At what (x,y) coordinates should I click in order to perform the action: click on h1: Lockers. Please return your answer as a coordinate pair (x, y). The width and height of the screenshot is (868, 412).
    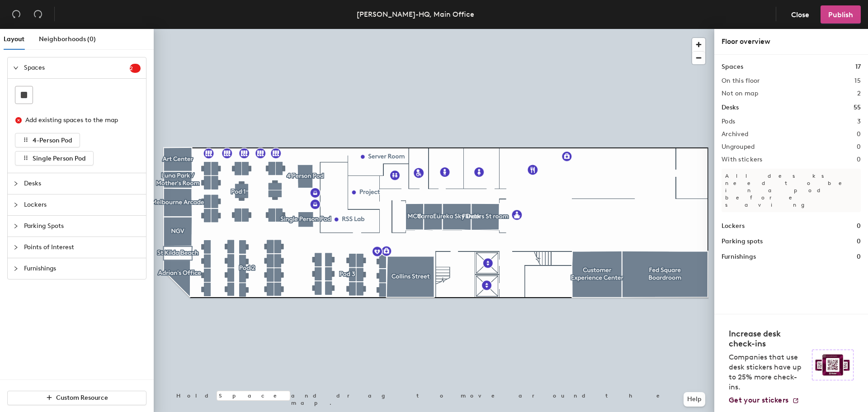
    Looking at the image, I should click on (733, 226).